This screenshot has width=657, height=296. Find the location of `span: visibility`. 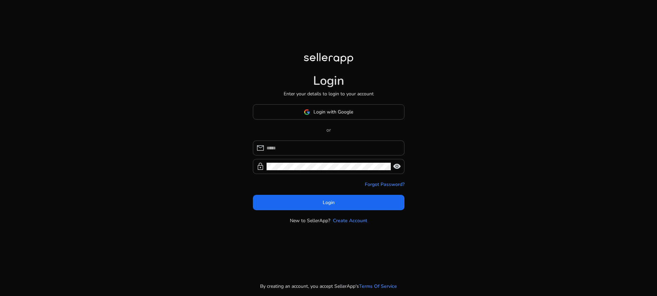

span: visibility is located at coordinates (397, 167).